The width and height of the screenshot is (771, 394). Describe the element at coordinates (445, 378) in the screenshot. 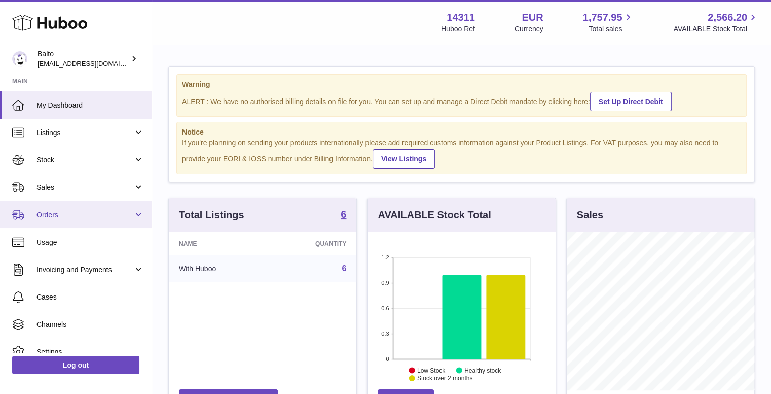

I see `text: Stock over 2 months` at that location.